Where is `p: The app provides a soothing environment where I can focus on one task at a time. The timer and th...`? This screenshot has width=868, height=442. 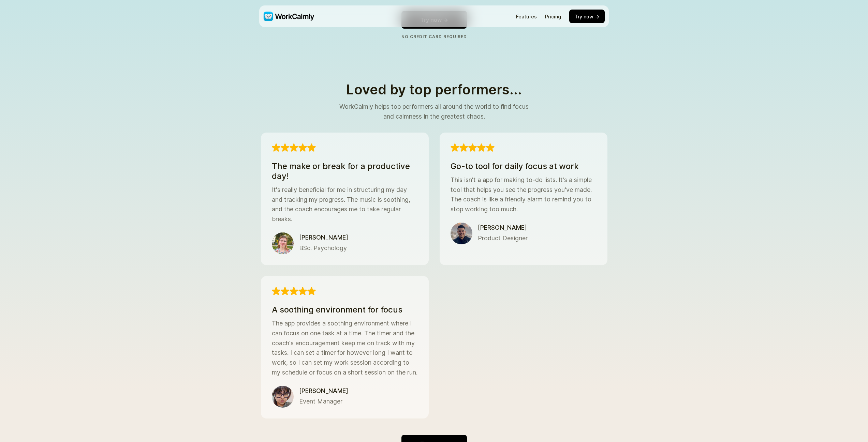
p: The app provides a soothing environment where I can focus on one task at a time. The timer and th... is located at coordinates (345, 348).